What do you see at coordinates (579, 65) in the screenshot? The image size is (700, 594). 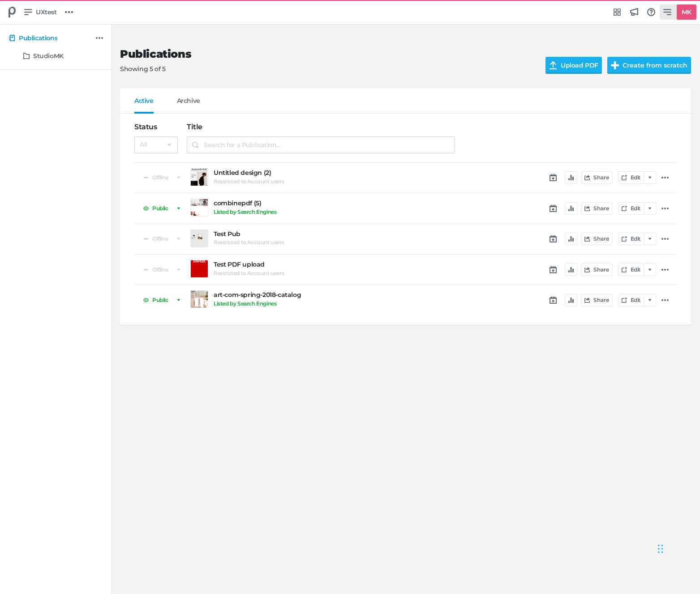 I see `input: Upload PDF` at bounding box center [579, 65].